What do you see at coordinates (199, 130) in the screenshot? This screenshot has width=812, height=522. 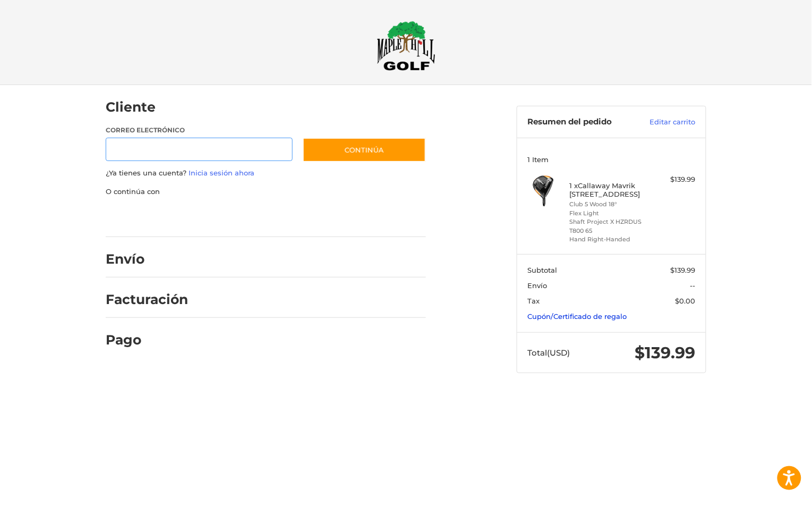 I see `label: Correo electrónico` at bounding box center [199, 130].